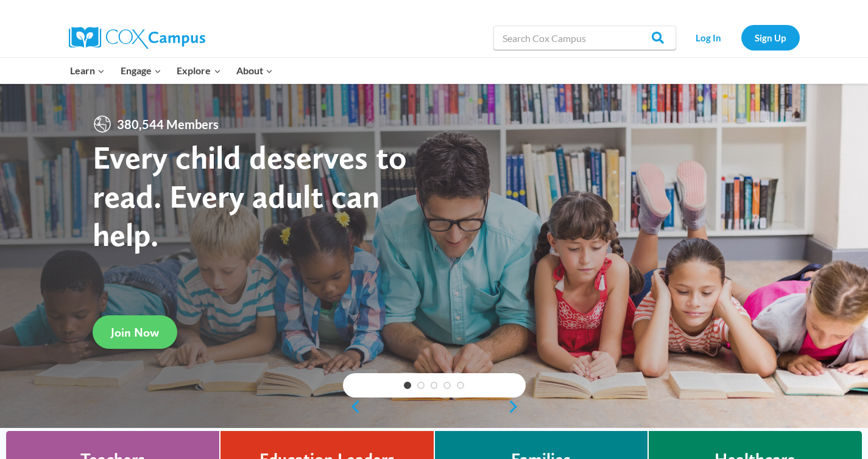 This screenshot has height=459, width=868. I want to click on input: Search Cox Campus, so click(585, 38).